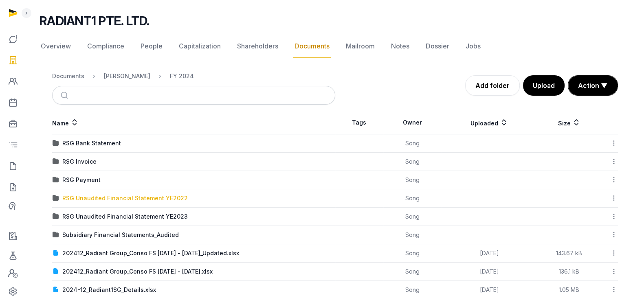 This screenshot has height=298, width=644. What do you see at coordinates (593, 85) in the screenshot?
I see `button: Action ▼` at bounding box center [593, 85].